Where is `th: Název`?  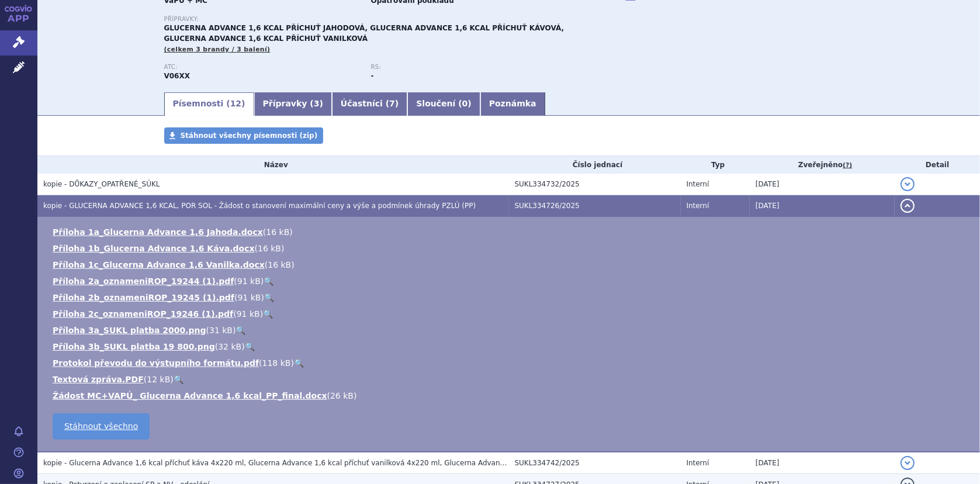 th: Název is located at coordinates (273, 165).